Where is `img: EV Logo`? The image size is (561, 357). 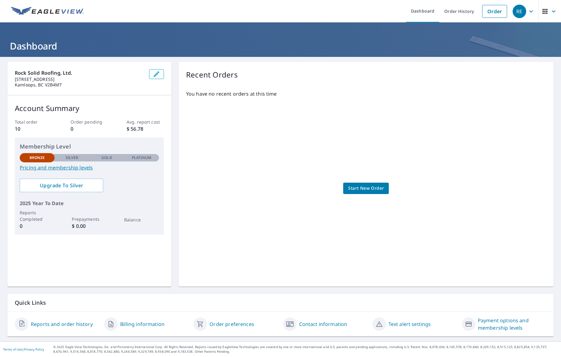
img: EV Logo is located at coordinates (47, 11).